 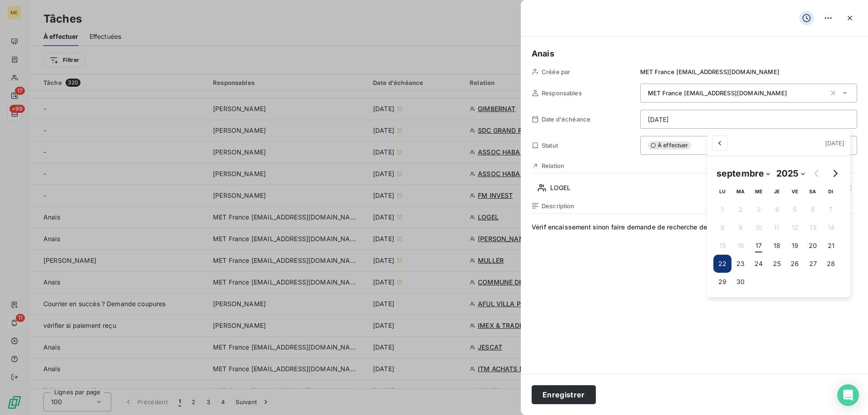 I want to click on button: 18, so click(x=777, y=246).